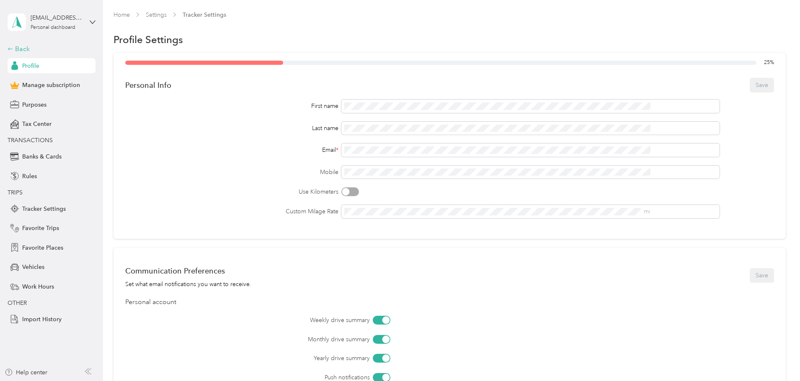 Image resolution: width=800 pixels, height=381 pixels. What do you see at coordinates (148, 85) in the screenshot?
I see `div: Personal Info` at bounding box center [148, 85].